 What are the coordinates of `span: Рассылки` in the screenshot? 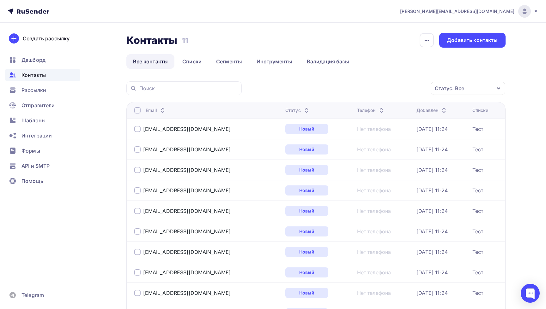 It's located at (34, 90).